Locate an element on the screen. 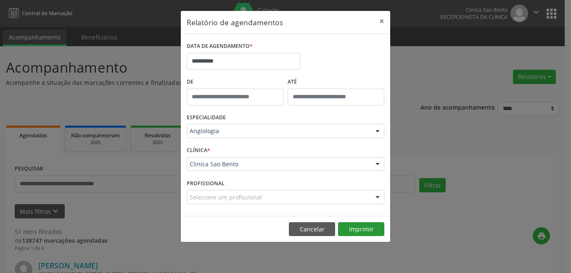 Image resolution: width=571 pixels, height=273 pixels. label: De is located at coordinates (235, 82).